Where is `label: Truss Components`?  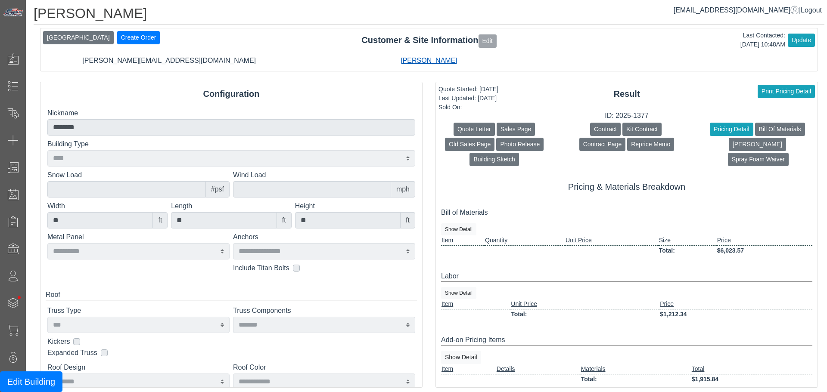
label: Truss Components is located at coordinates (324, 311).